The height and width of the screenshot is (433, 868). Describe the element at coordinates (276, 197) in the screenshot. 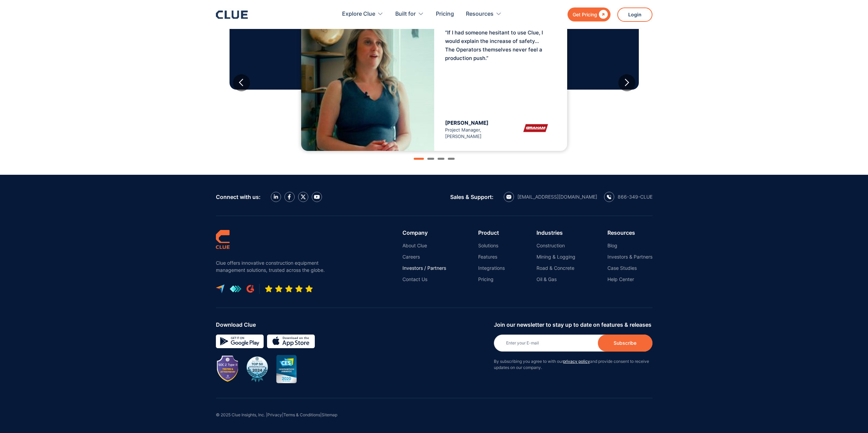

I see `img: LinkedIn icon` at that location.